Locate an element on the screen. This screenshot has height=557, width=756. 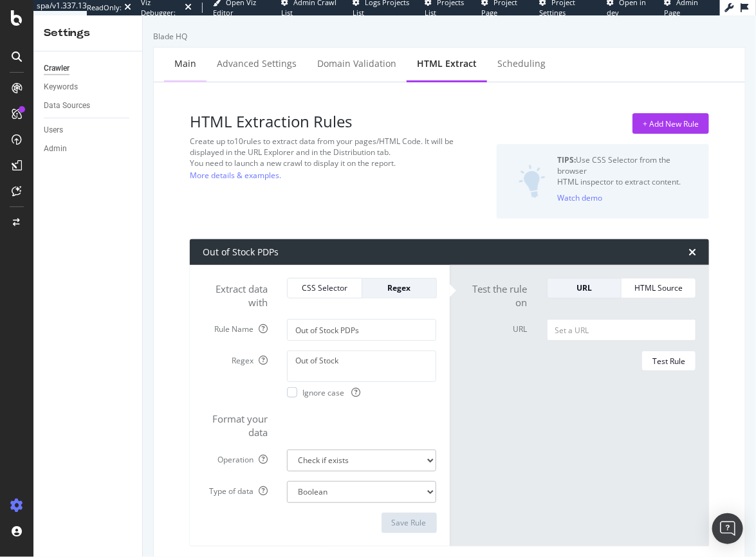
div: Watch demo is located at coordinates (580, 198).